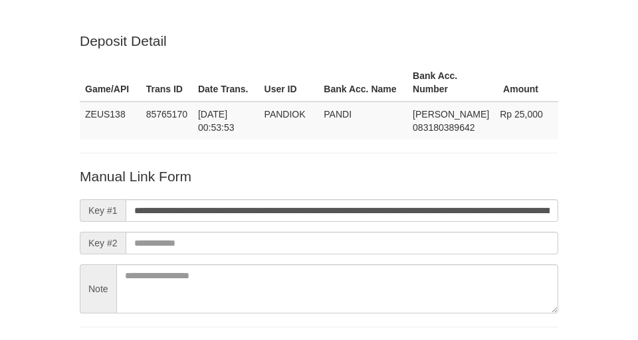 The image size is (638, 340). I want to click on span: Copy 083180389642 to clipboard, so click(443, 128).